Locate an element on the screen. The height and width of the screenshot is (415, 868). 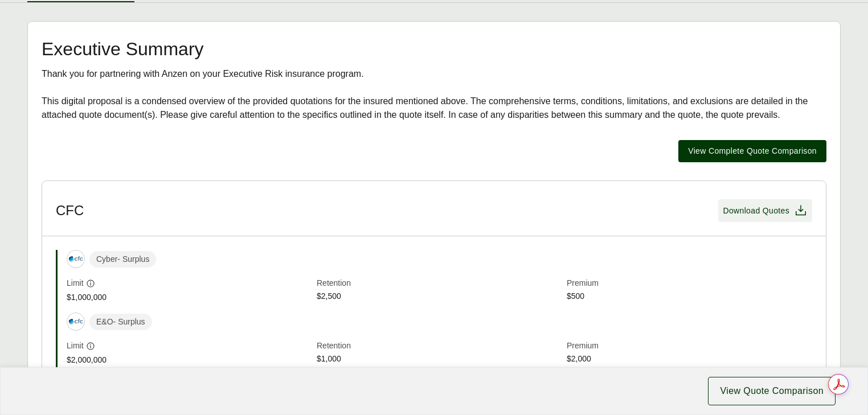
span: $1,000 is located at coordinates (439, 359).